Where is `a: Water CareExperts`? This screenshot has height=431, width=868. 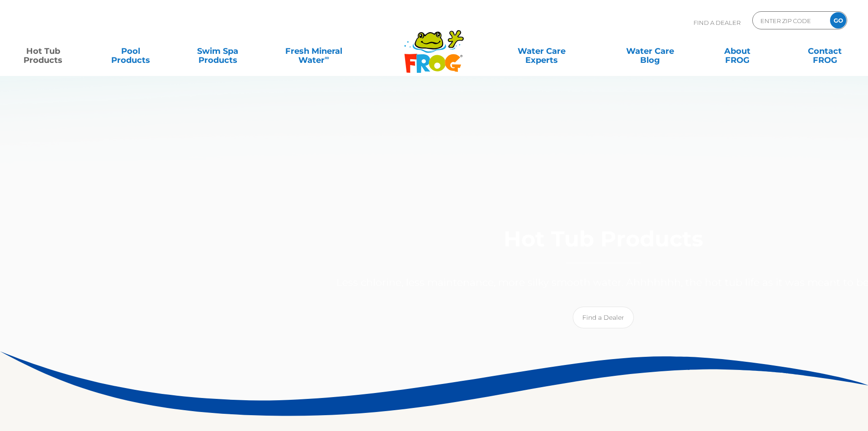
a: Water CareExperts is located at coordinates (542, 51).